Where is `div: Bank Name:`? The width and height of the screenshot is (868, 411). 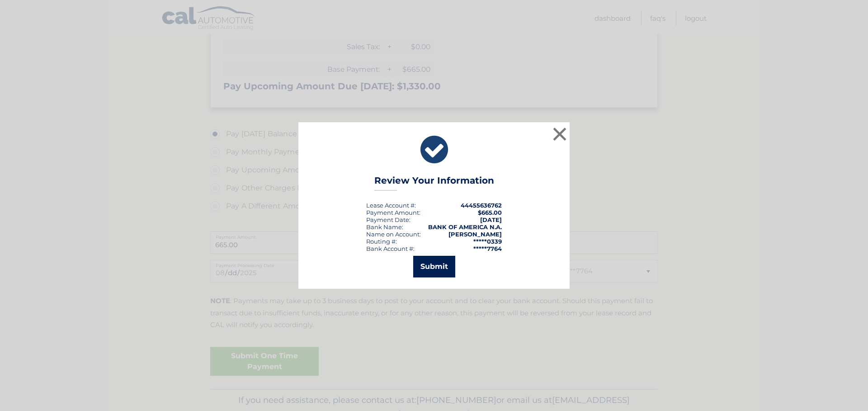
div: Bank Name: is located at coordinates (385, 227).